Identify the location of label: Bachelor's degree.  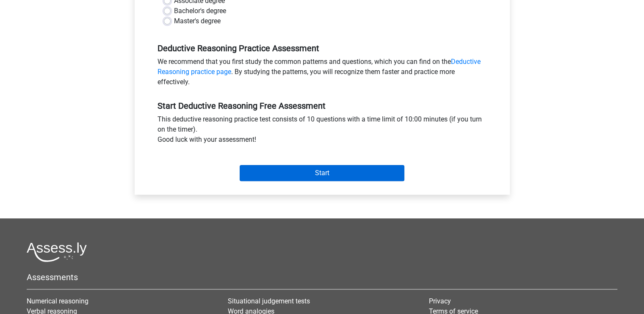
(200, 11).